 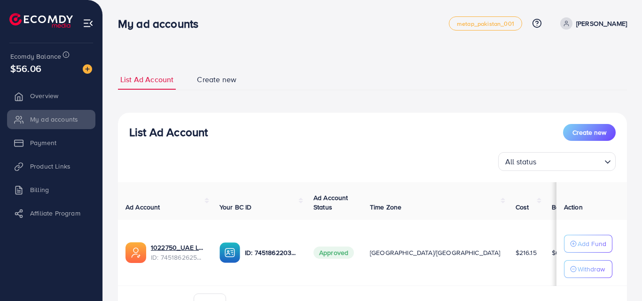 What do you see at coordinates (521, 162) in the screenshot?
I see `span: All status` at bounding box center [521, 162].